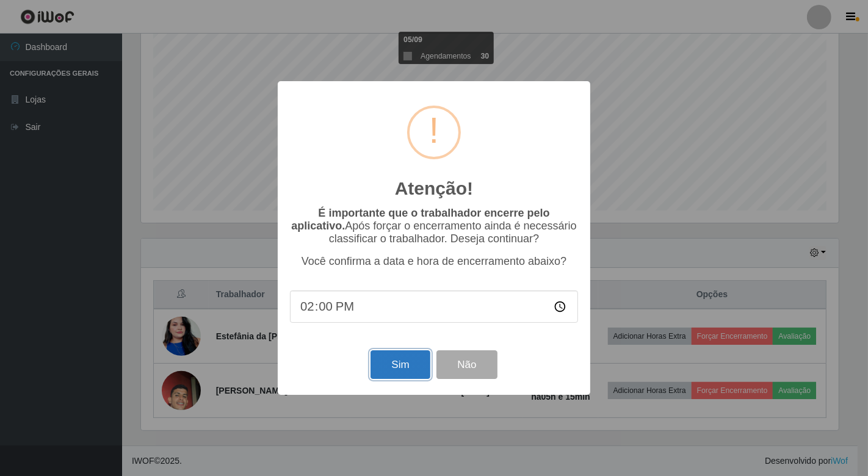 Image resolution: width=868 pixels, height=476 pixels. Describe the element at coordinates (434, 261) in the screenshot. I see `p: Você confirma a data e hora de encerramento abaixo?` at that location.